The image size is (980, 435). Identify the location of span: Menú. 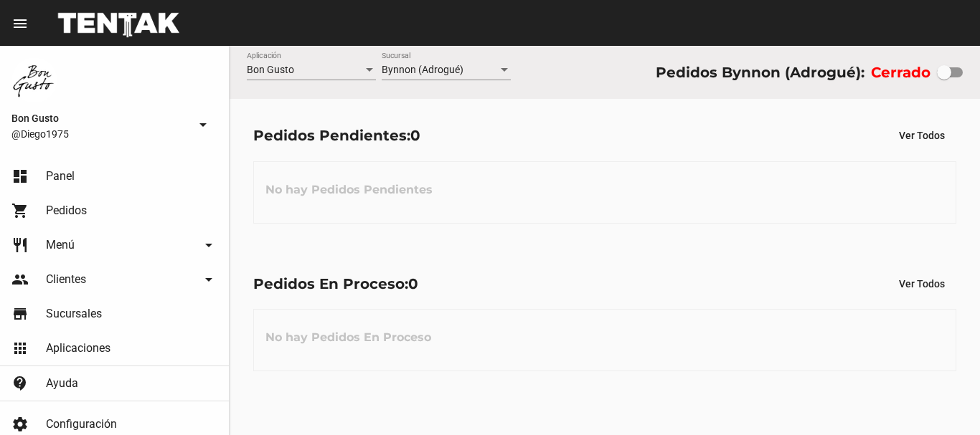
(60, 245).